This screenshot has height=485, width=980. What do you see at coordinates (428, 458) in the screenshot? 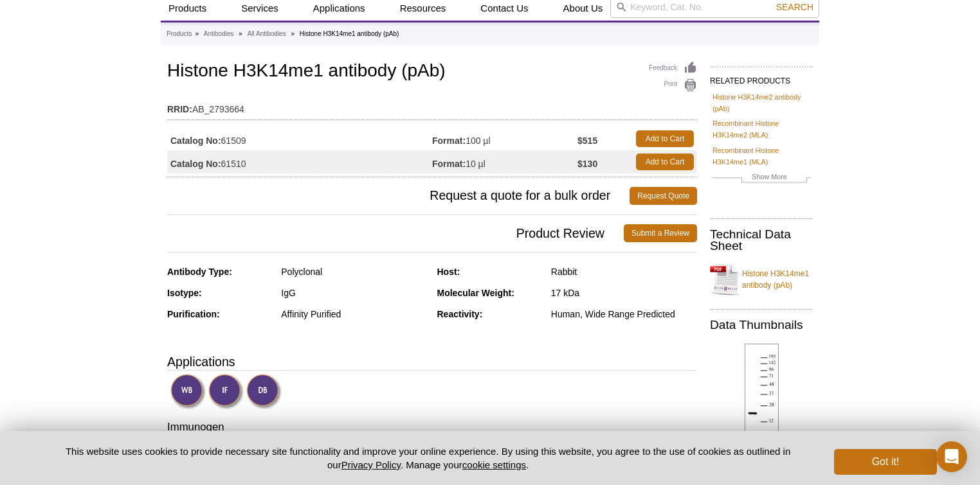
I see `p: This website uses cookies to provide necessary site functionality and improve your online experie...` at bounding box center [428, 458].